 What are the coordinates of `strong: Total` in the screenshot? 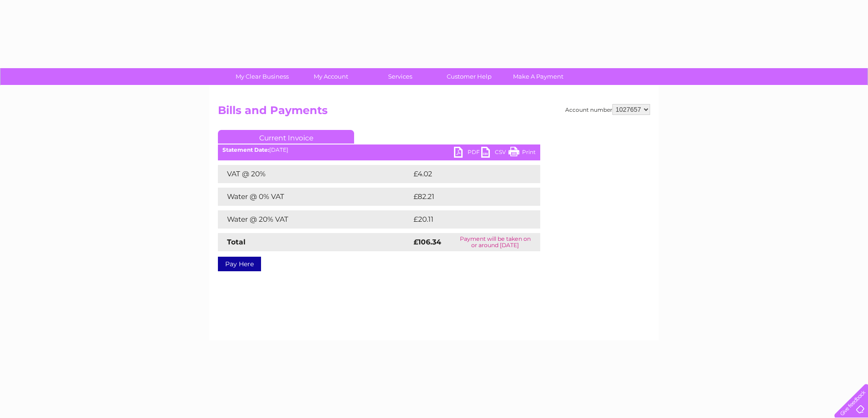 It's located at (236, 241).